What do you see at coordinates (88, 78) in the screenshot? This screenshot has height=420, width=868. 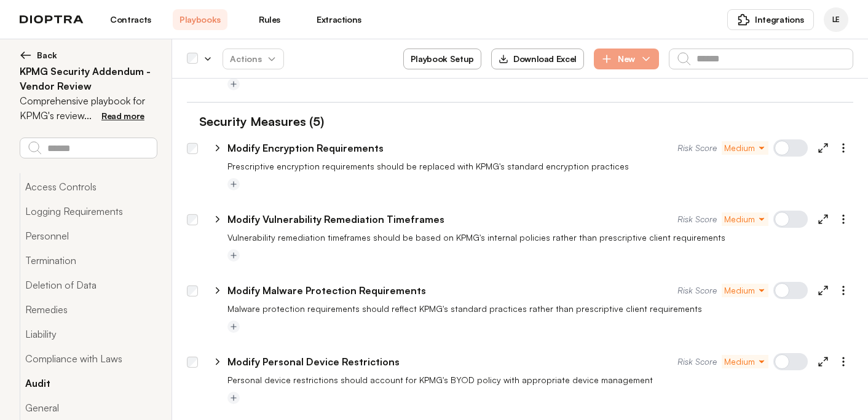 I see `h2: KPMG Security Addendum - Vendor Review` at bounding box center [88, 78].